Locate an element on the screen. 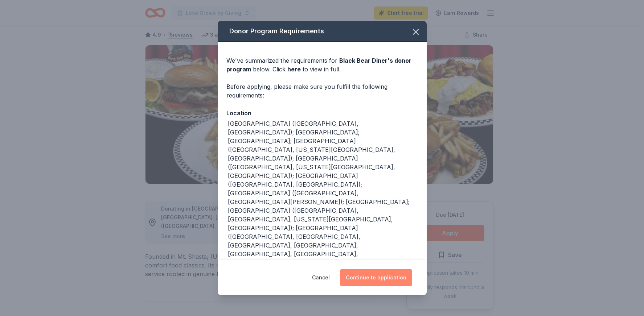  button: Cancel is located at coordinates (321, 278).